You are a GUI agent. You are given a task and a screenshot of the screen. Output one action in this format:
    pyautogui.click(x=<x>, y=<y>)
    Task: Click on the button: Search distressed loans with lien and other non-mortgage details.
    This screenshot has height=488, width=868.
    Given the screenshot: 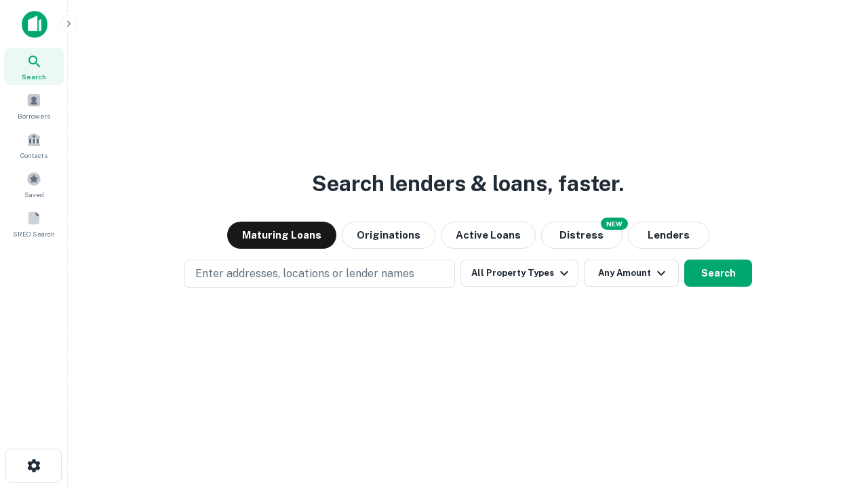 What is the action you would take?
    pyautogui.click(x=582, y=235)
    